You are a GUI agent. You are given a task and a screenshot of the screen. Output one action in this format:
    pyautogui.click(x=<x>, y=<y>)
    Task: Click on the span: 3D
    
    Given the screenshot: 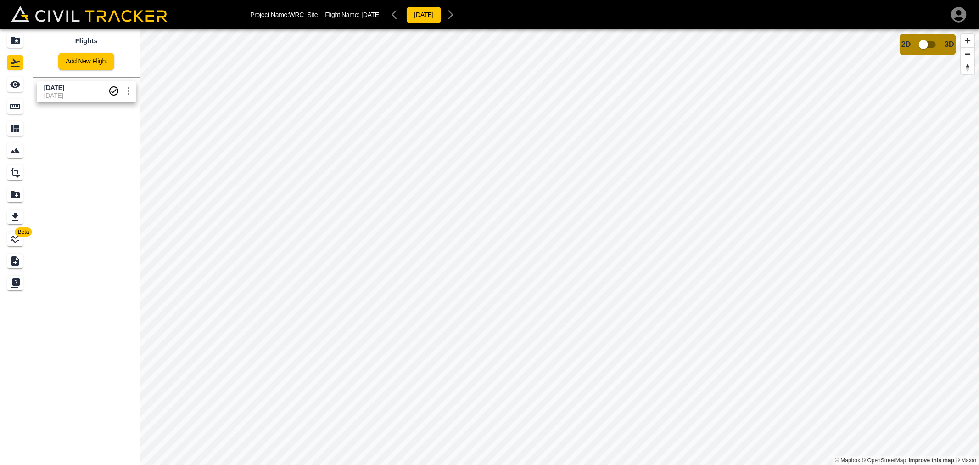 What is the action you would take?
    pyautogui.click(x=950, y=45)
    